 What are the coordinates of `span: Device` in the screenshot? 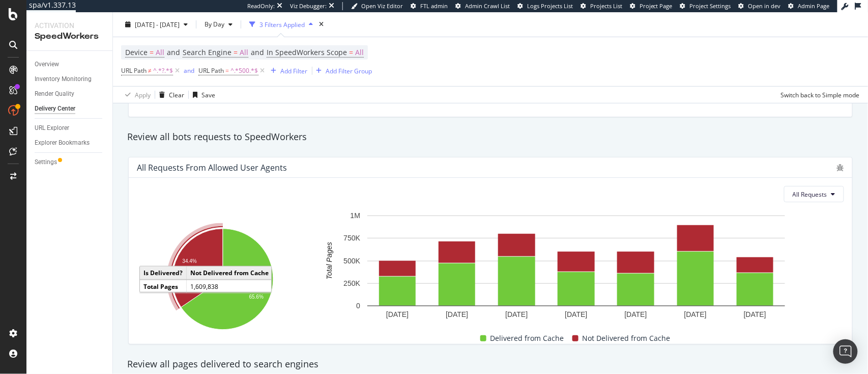 It's located at (136, 52).